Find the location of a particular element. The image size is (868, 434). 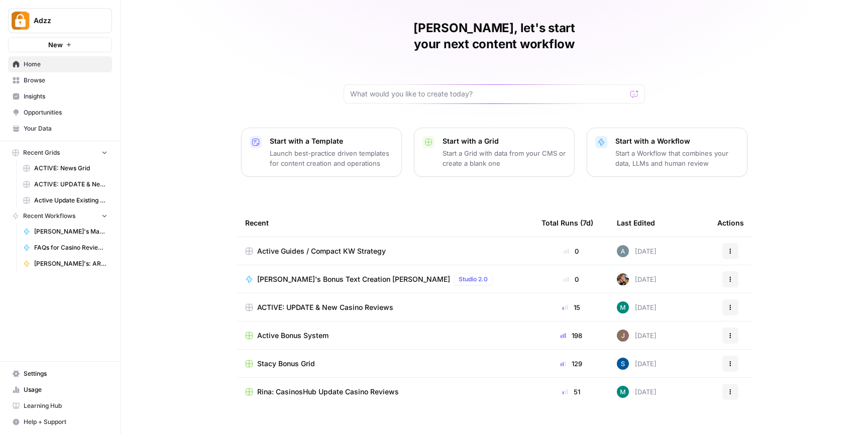

span: New is located at coordinates (55, 45).